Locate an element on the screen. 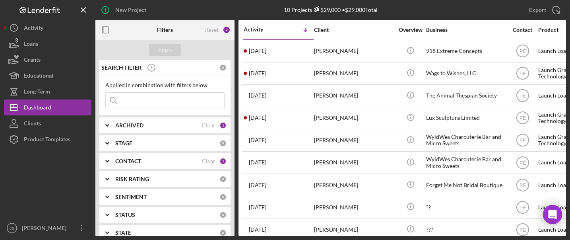 The width and height of the screenshot is (570, 240). time: 2025-09-10 18:40 is located at coordinates (258, 95).